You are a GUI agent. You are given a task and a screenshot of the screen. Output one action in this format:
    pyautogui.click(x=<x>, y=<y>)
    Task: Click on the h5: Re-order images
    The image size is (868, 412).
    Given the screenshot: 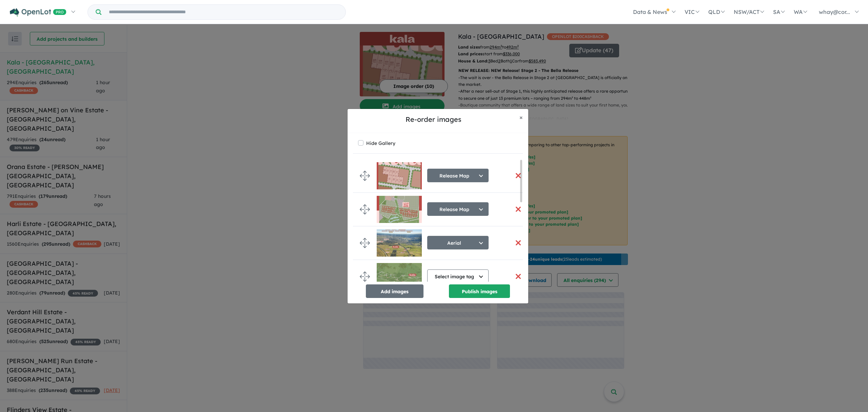 What is the action you would take?
    pyautogui.click(x=434, y=119)
    